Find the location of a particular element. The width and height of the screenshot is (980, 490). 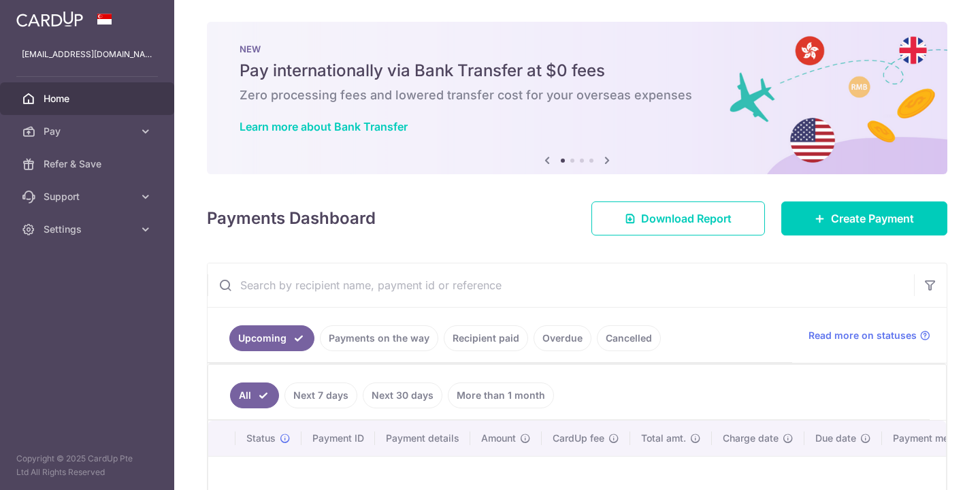

span: Status is located at coordinates (261, 439).